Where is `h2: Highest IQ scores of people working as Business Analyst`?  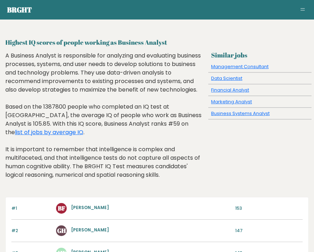 h2: Highest IQ scores of people working as Business Analyst is located at coordinates (157, 42).